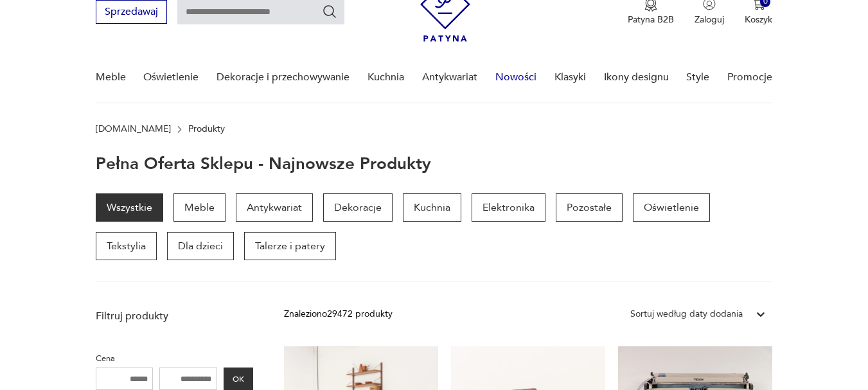 The width and height of the screenshot is (868, 390). I want to click on p: Produkty, so click(206, 129).